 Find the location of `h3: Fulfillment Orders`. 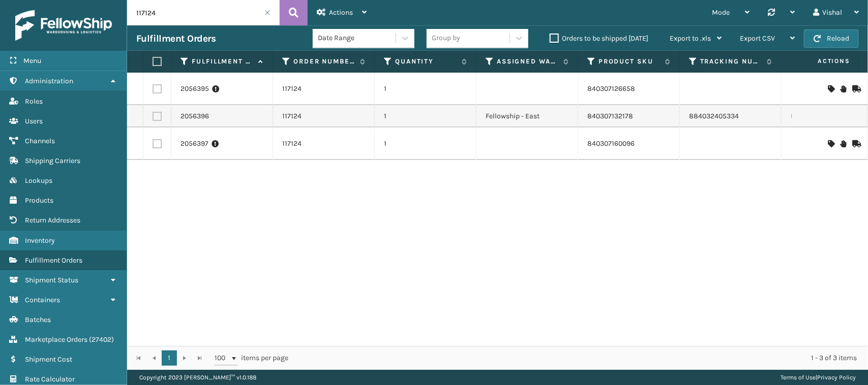

h3: Fulfillment Orders is located at coordinates (176, 39).